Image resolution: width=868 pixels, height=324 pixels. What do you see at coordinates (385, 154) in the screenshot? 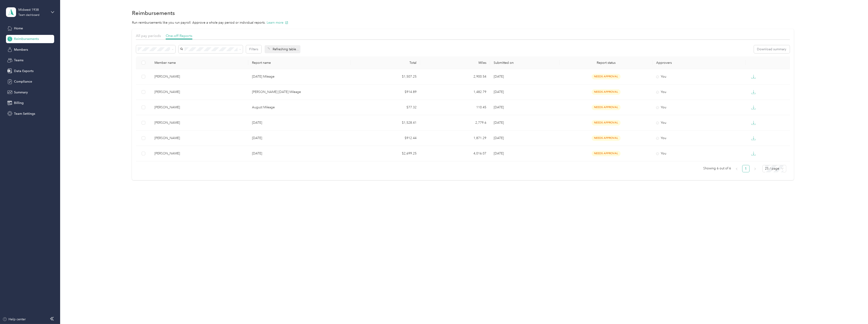
I see `td: $2,699.25` at bounding box center [385, 154].